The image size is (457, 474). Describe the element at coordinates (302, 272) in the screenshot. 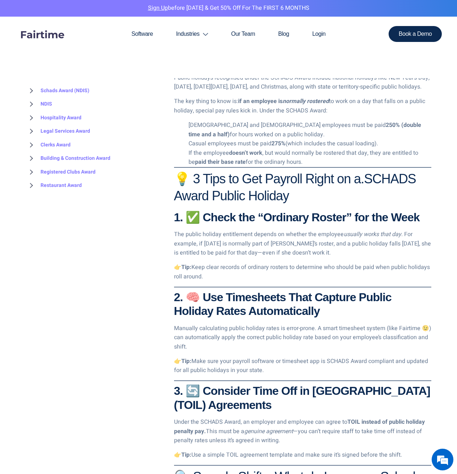

I see `p: 👉 Keep clear records of ordinary rosters to determine who should be paid when public holidays rol...` at that location.